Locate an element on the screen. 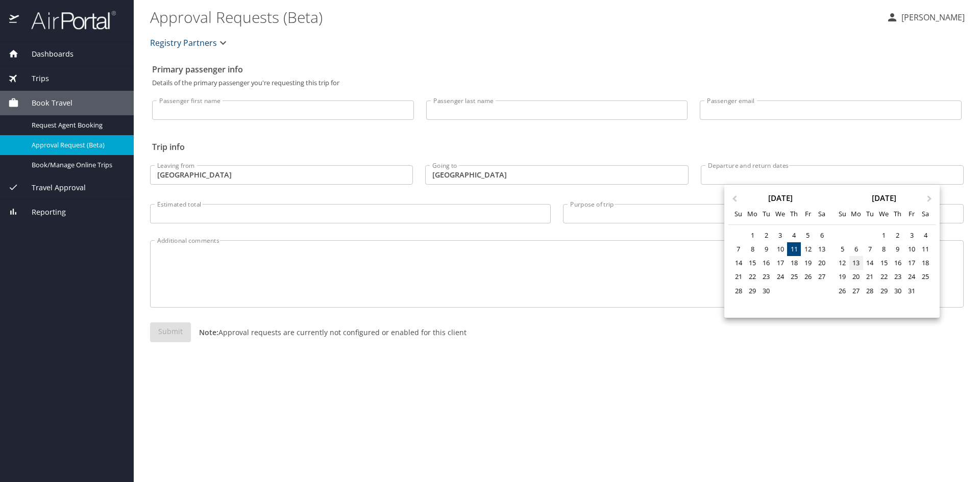 This screenshot has width=980, height=482. div: Choose Thursday, October 30th, 2025 is located at coordinates (897, 290).